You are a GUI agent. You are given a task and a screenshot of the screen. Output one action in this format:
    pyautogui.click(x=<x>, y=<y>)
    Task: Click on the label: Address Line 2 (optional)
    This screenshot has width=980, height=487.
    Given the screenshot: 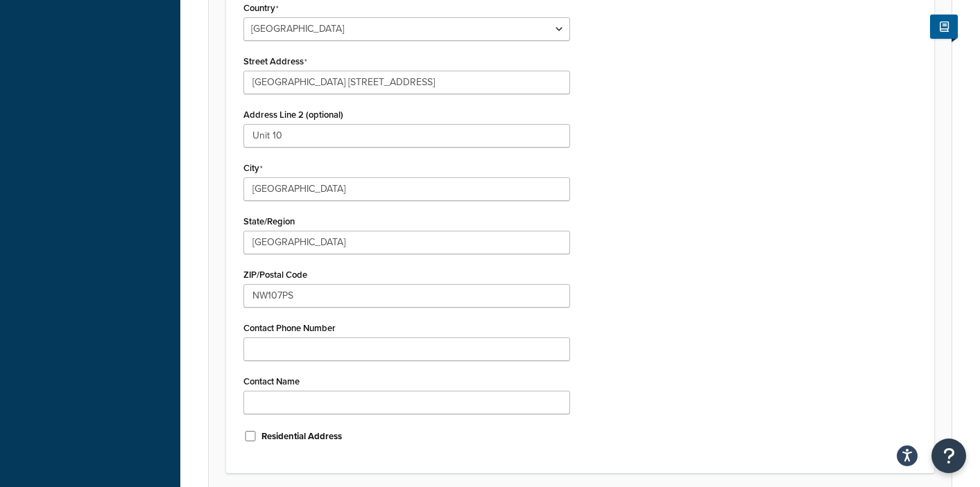 What is the action you would take?
    pyautogui.click(x=293, y=114)
    